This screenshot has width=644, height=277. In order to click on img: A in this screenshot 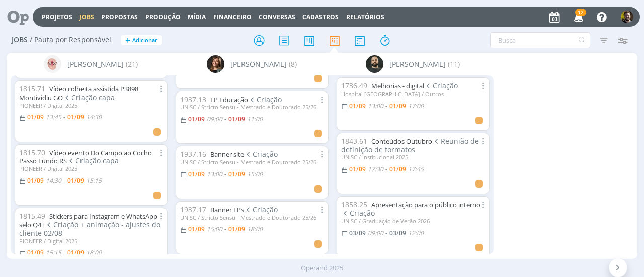, I will do `click(52, 64)`.